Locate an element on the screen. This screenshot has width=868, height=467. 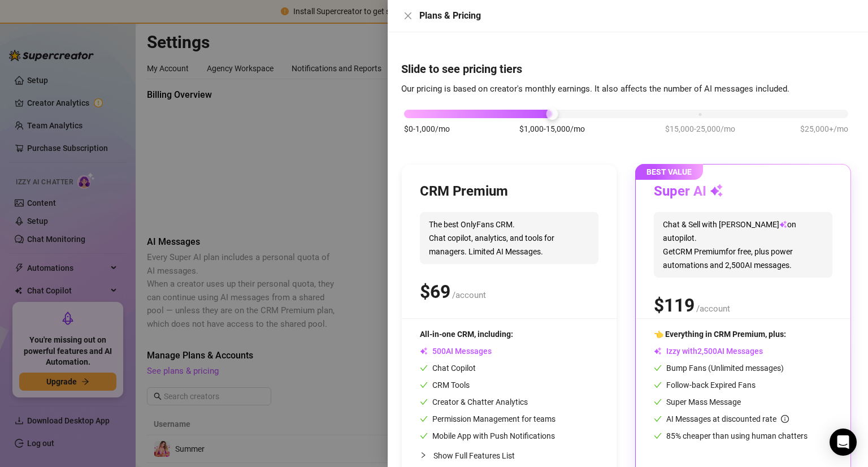
span: Our pricing is based on creator's monthly earnings. It also affects the number of AI messages inc... is located at coordinates (595, 89).